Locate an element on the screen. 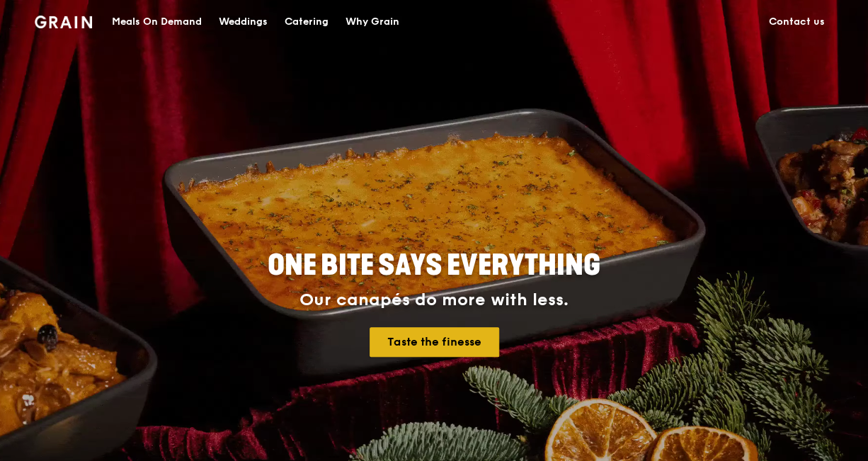 The width and height of the screenshot is (868, 461). img: Grain is located at coordinates (63, 22).